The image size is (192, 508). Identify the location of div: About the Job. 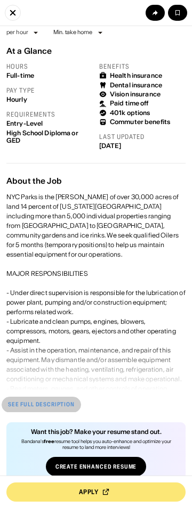
(96, 181).